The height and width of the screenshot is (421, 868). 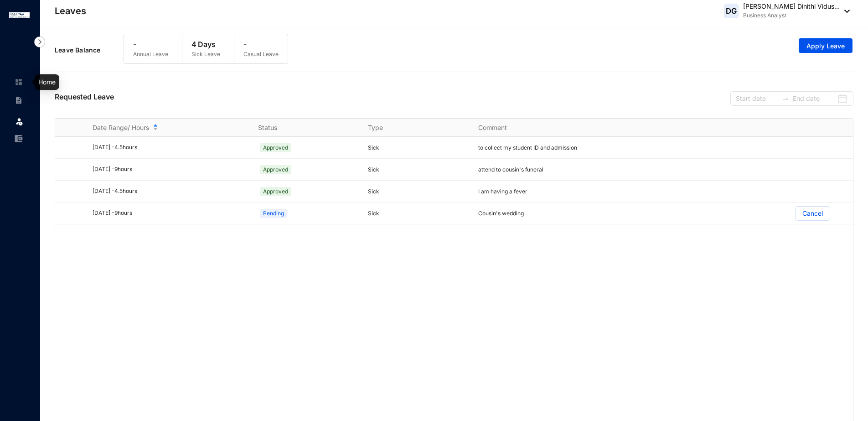 I want to click on span: Apply Leave, so click(x=826, y=46).